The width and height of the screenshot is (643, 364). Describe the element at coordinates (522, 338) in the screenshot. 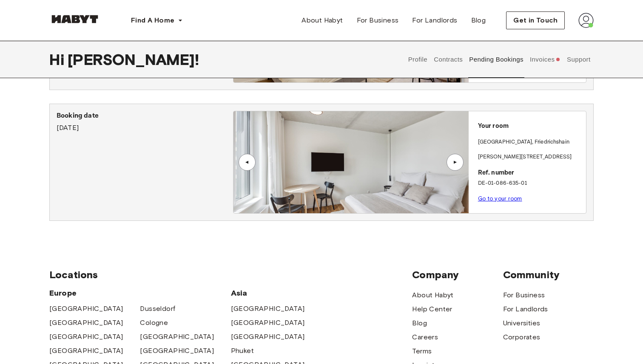

I see `span: Corporates` at that location.